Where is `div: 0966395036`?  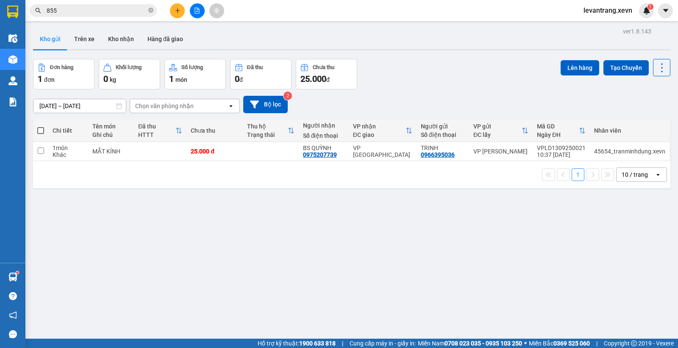 div: 0966395036 is located at coordinates (438, 155).